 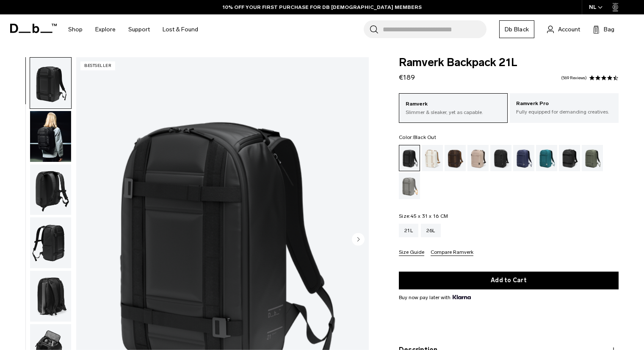 What do you see at coordinates (409, 186) in the screenshot?
I see `a: Sand Grey` at bounding box center [409, 186].